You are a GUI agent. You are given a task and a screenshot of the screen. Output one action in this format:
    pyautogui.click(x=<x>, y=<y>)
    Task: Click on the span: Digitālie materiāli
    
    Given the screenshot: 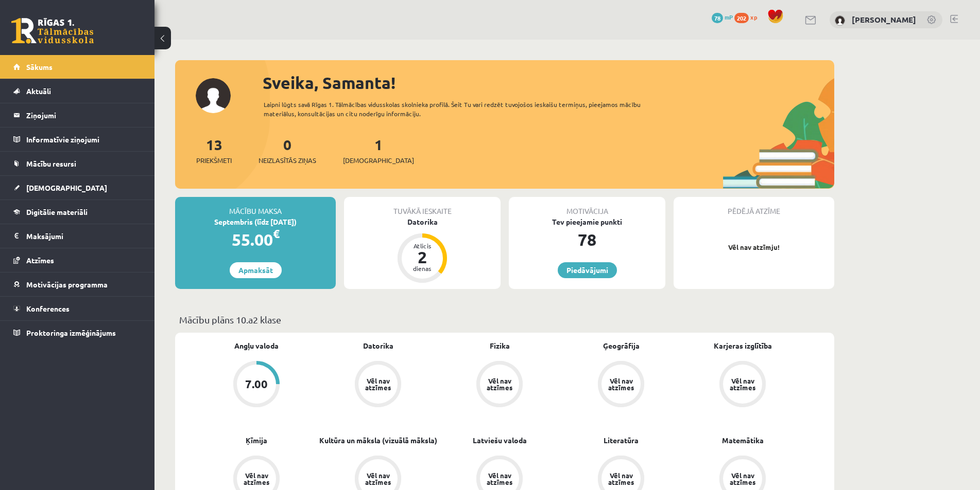 What is the action you would take?
    pyautogui.click(x=57, y=212)
    